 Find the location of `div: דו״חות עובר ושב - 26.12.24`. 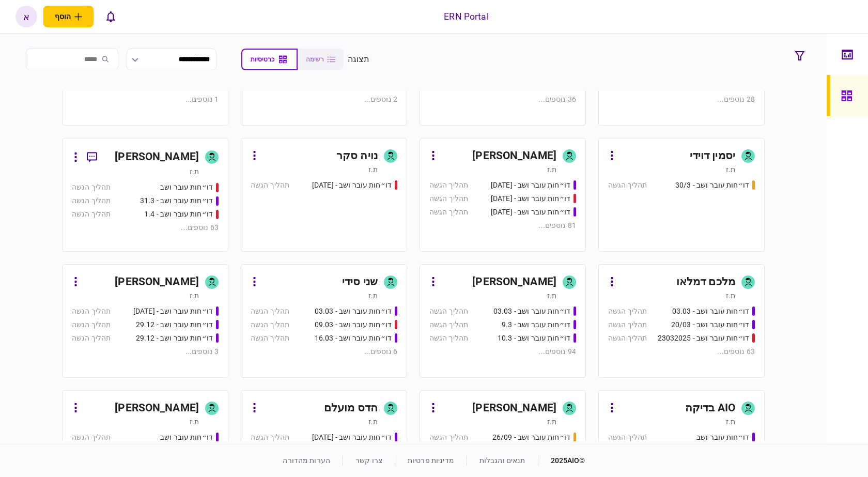

div: דו״חות עובר ושב - 26.12.24 is located at coordinates (173, 311).